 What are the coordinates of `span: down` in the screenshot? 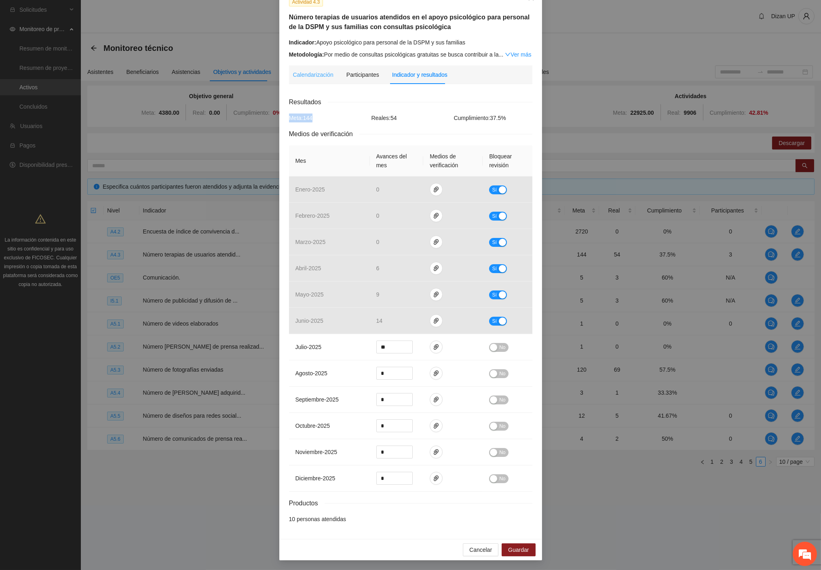 It's located at (508, 55).